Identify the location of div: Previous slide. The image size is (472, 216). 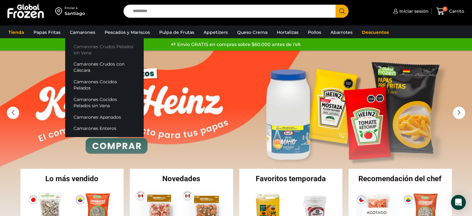
(13, 113).